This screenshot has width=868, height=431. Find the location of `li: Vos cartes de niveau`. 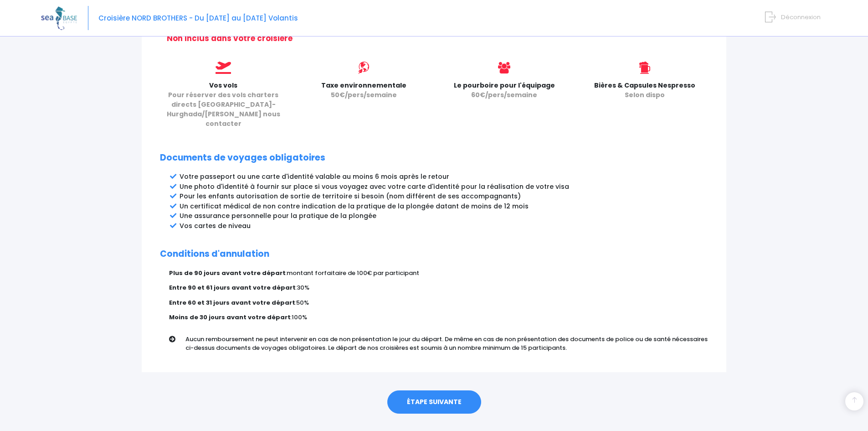

li: Vos cartes de niveau is located at coordinates (443, 226).